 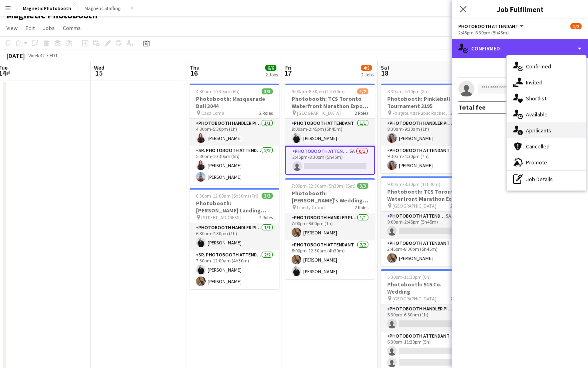 I want to click on div: EDT, so click(x=53, y=56).